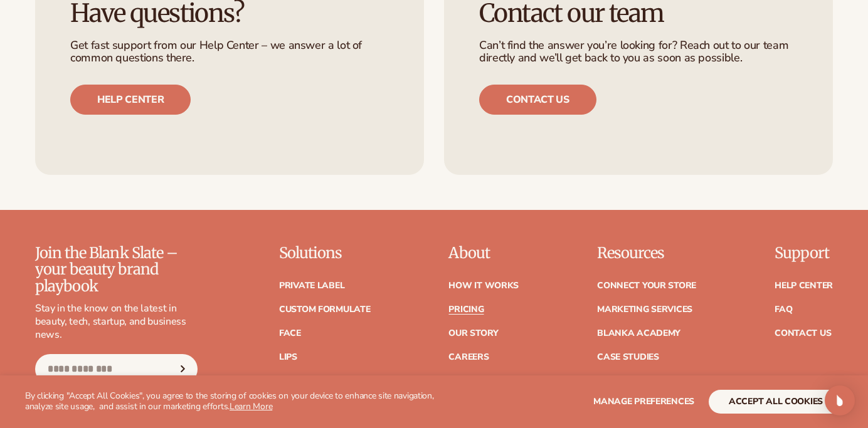 The image size is (868, 428). I want to click on a: Blanka Academy, so click(639, 334).